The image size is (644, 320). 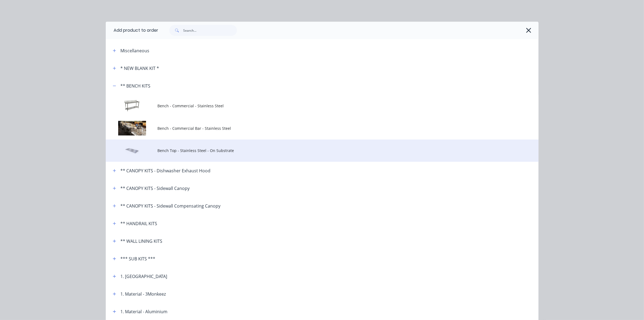 I want to click on span: Bench - Commercial - Stainless Steel, so click(x=310, y=106).